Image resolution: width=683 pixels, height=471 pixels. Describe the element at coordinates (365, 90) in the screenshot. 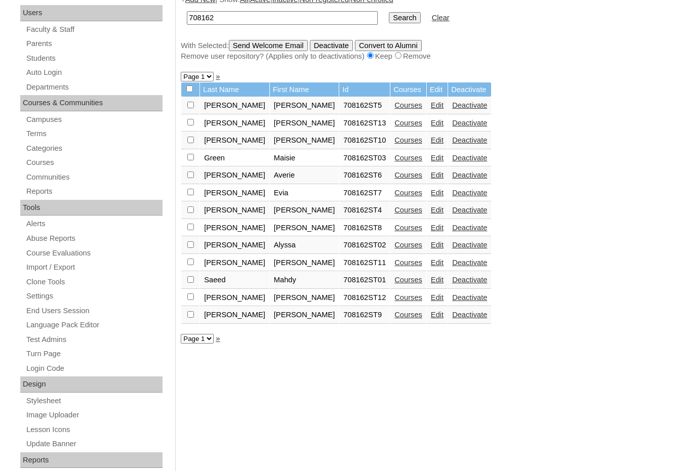

I see `td: Id` at that location.